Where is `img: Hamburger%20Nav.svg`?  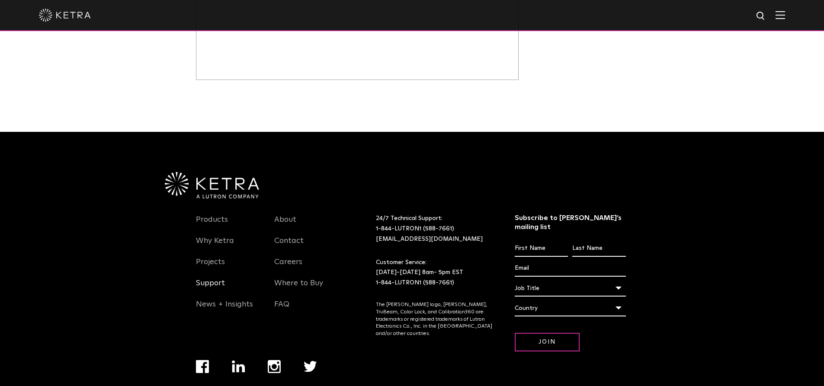
img: Hamburger%20Nav.svg is located at coordinates (780, 15).